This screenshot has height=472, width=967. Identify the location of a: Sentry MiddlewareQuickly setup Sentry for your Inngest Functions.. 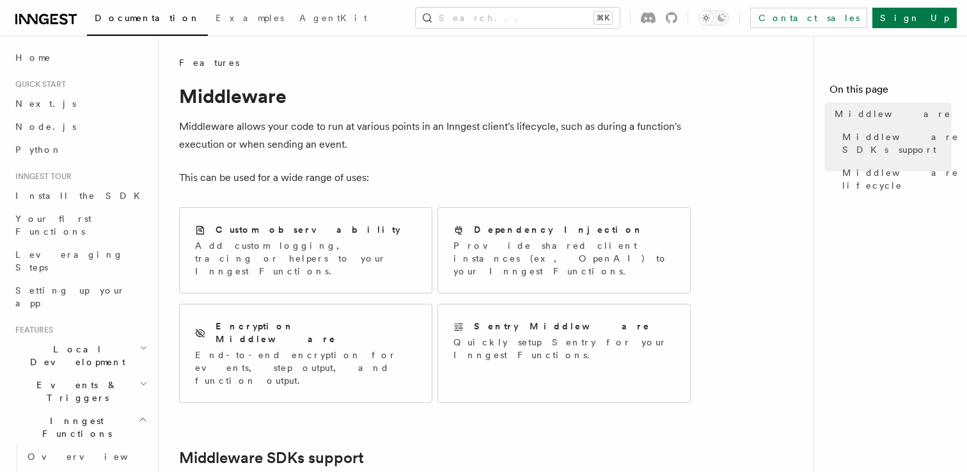
(564, 353).